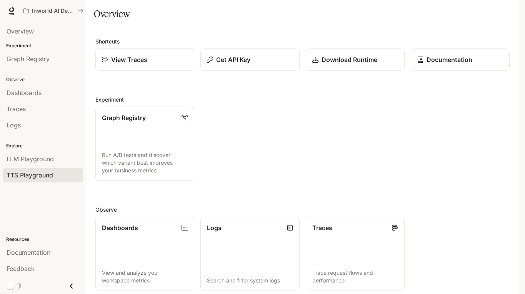 This screenshot has width=525, height=294. What do you see at coordinates (303, 99) in the screenshot?
I see `h2: Experiment` at bounding box center [303, 99].